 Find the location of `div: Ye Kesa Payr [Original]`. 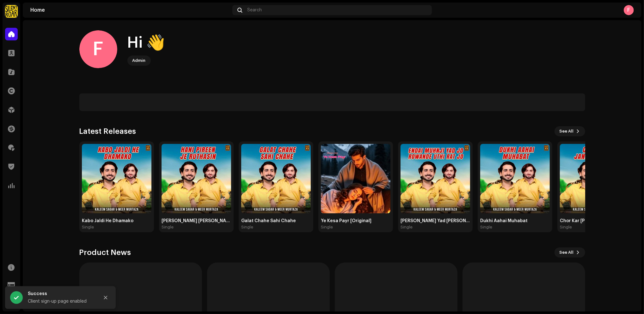

div: Ye Kesa Payr [Original] is located at coordinates (356, 221).